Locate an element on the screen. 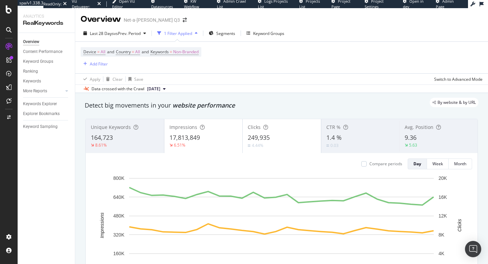  div: legacy label is located at coordinates (454, 102).